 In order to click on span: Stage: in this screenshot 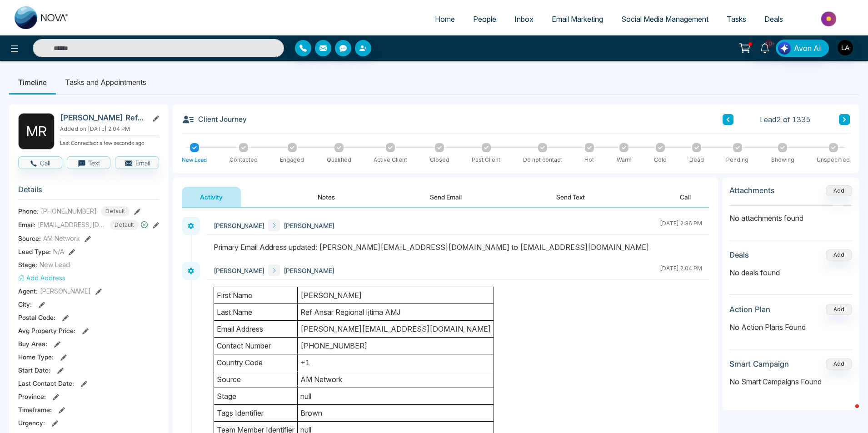, I will do `click(28, 264)`.